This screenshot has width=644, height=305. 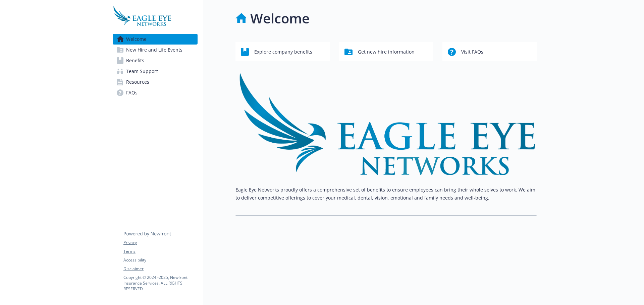 I want to click on button: Get new hire information, so click(x=386, y=52).